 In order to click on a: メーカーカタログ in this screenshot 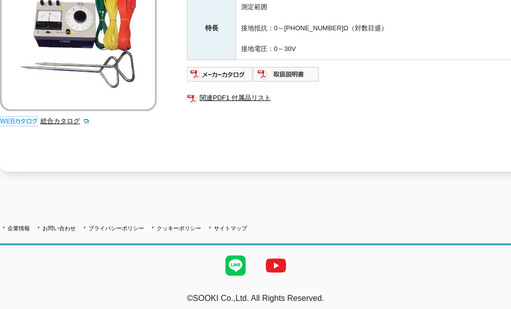, I will do `click(220, 76)`.